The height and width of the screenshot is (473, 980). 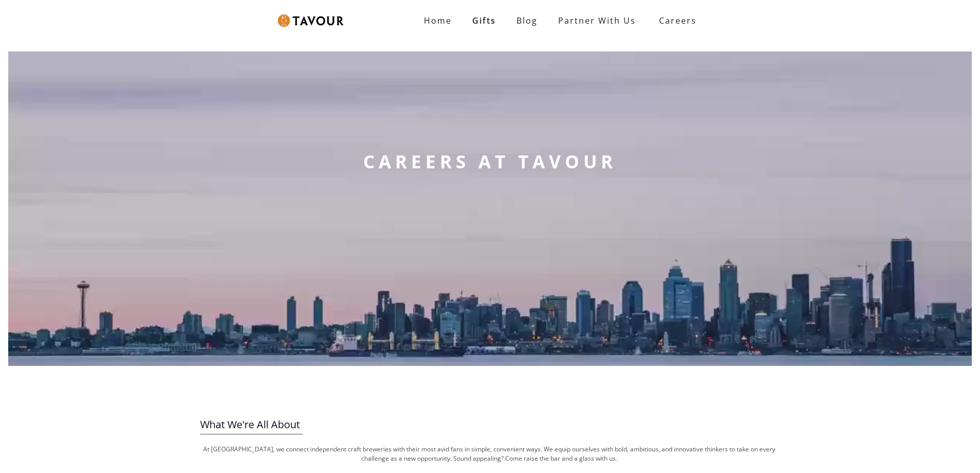 I want to click on strong: Careers, so click(x=677, y=20).